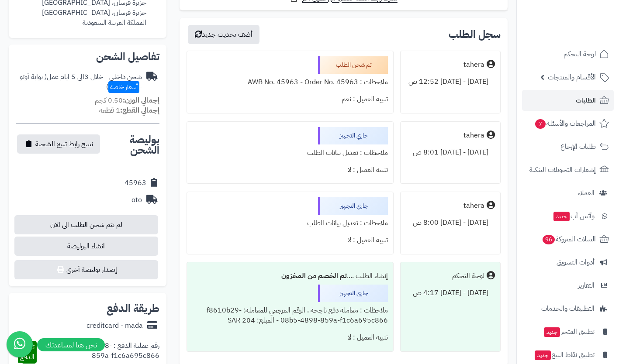 This screenshot has width=619, height=364. Describe the element at coordinates (124, 87) in the screenshot. I see `span: أسعار خاصة` at that location.